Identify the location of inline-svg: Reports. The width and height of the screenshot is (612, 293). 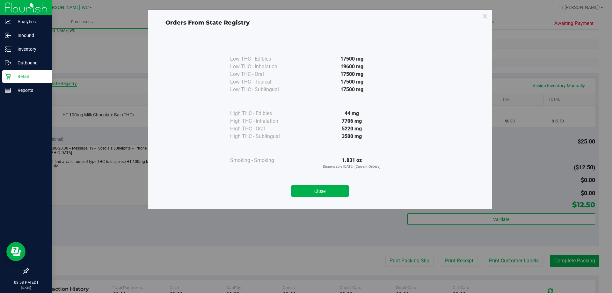
(8, 90).